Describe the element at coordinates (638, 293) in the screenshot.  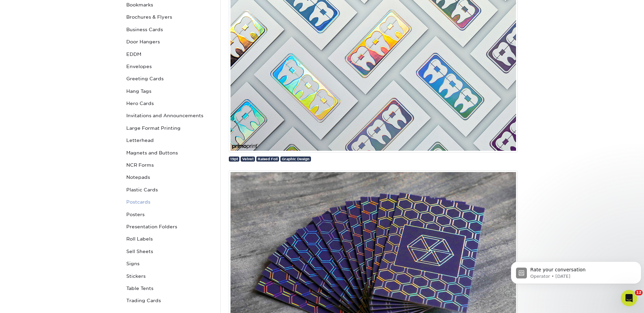
I see `span: 12` at that location.